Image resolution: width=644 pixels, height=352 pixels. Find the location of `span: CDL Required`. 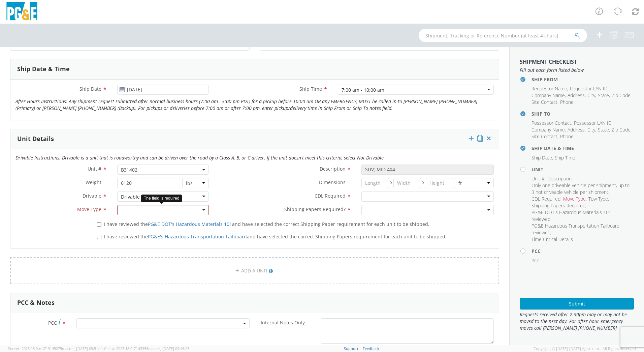

span: CDL Required is located at coordinates (330, 195).